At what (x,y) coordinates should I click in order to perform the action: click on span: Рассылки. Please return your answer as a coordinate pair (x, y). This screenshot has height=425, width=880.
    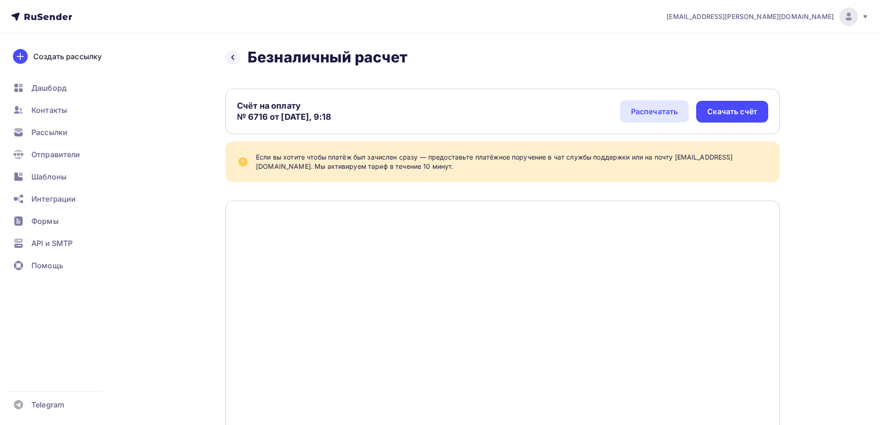
    Looking at the image, I should click on (49, 132).